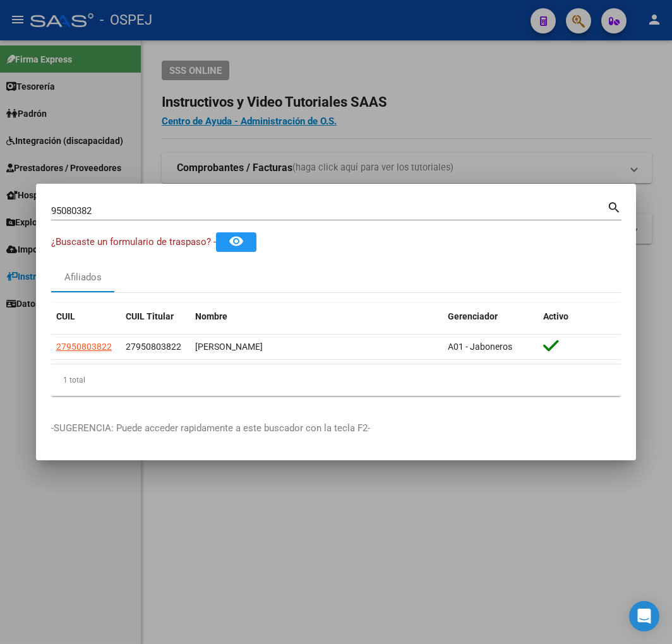  I want to click on datatable-header-cell: Gerenciador, so click(490, 316).